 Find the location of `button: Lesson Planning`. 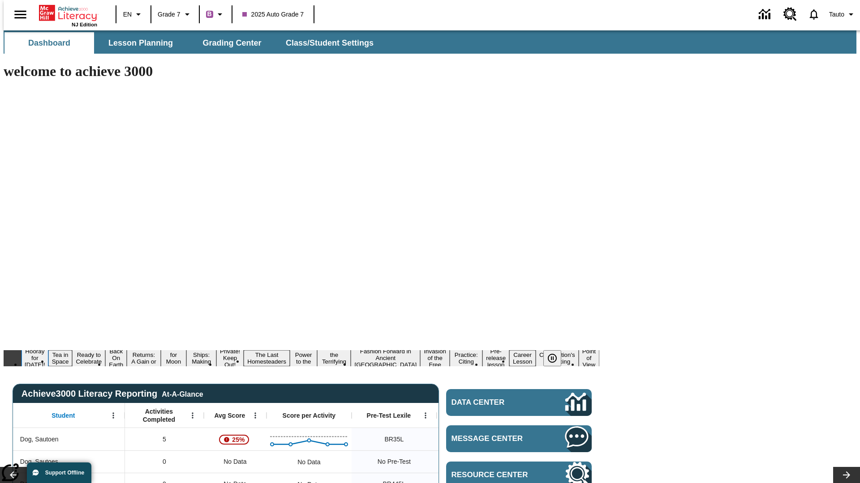

button: Lesson Planning is located at coordinates (141, 43).